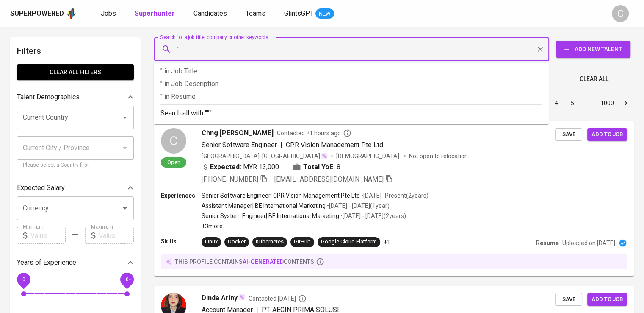 Image resolution: width=644 pixels, height=313 pixels. I want to click on div: Superpowered, so click(37, 13).